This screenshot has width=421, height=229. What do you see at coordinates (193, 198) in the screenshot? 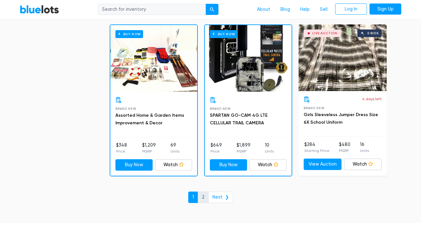
I see `a: 1` at bounding box center [193, 198].